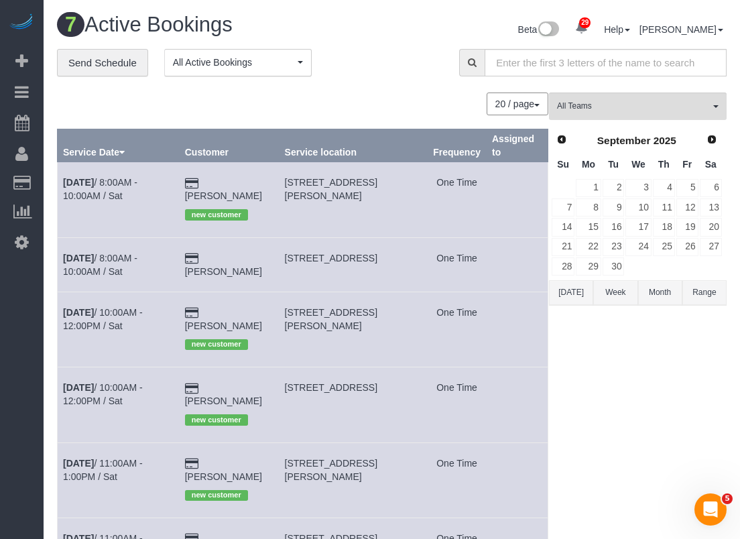 This screenshot has width=740, height=539. What do you see at coordinates (705, 292) in the screenshot?
I see `button: Range` at bounding box center [705, 292].